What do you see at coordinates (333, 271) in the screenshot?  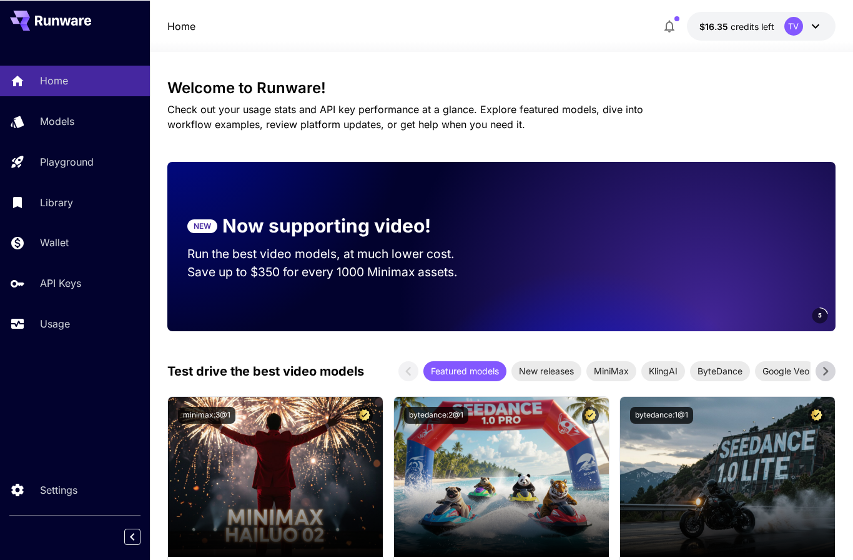 I see `p: Save up to $350 for every 1000 Minimax assets.` at bounding box center [333, 271].